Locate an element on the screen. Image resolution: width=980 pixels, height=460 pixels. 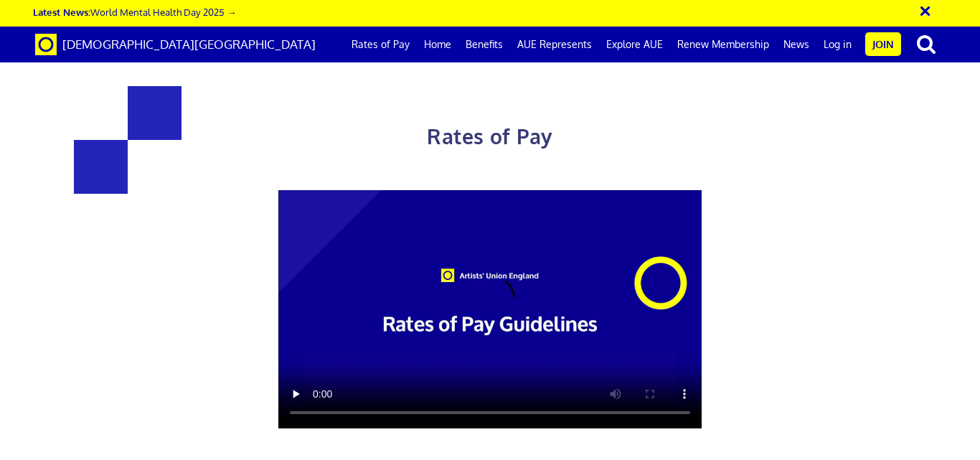
button: search is located at coordinates (926, 44).